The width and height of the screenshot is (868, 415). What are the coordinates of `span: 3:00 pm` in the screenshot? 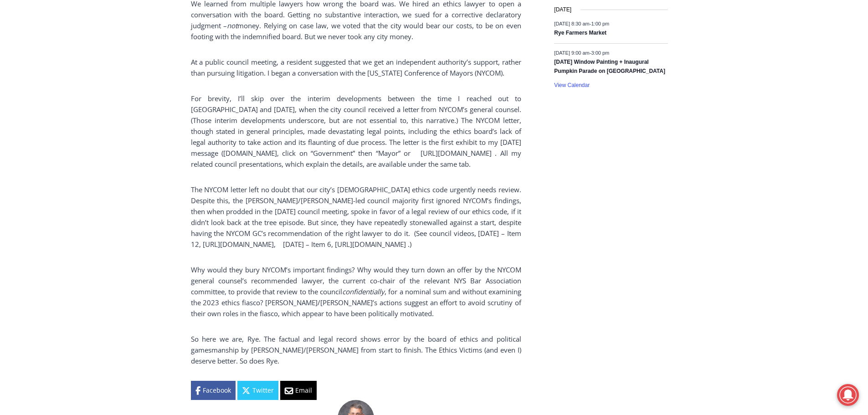 It's located at (600, 53).